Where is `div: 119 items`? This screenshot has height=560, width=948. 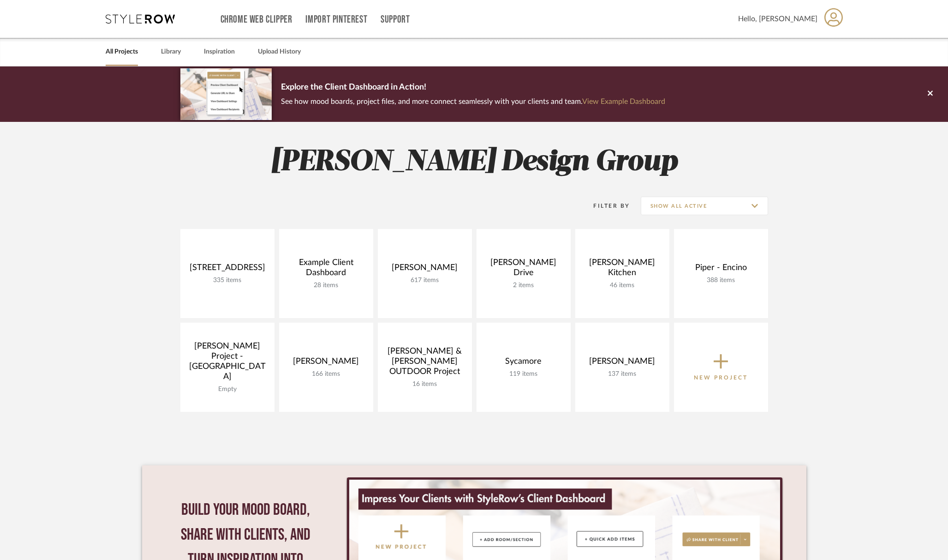 div: 119 items is located at coordinates (524, 374).